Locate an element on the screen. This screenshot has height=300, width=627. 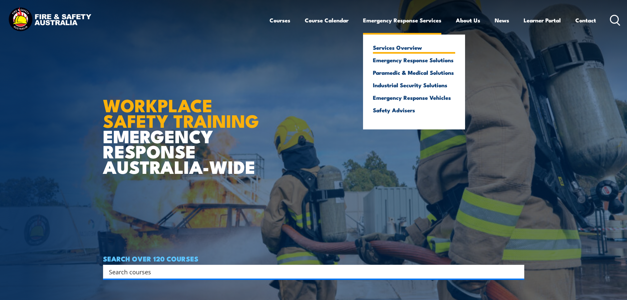
form: Search form is located at coordinates (311, 272).